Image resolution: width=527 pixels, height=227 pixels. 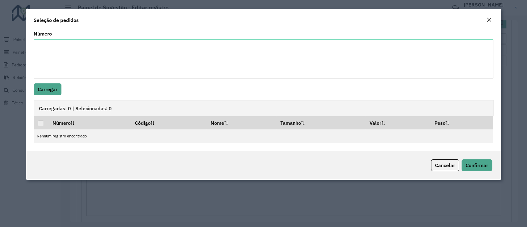 I want to click on button: Confirmar, so click(x=477, y=165).